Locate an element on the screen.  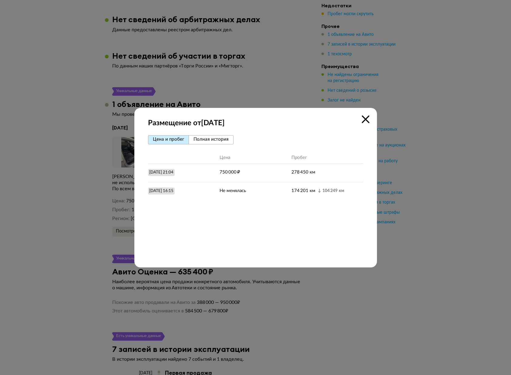
span: Цена и пробег is located at coordinates (168, 139).